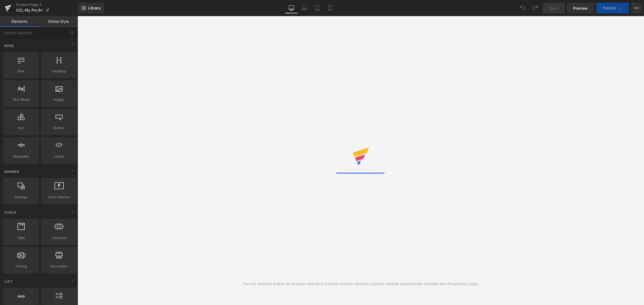 Image resolution: width=644 pixels, height=305 pixels. I want to click on a: Preview, so click(580, 8).